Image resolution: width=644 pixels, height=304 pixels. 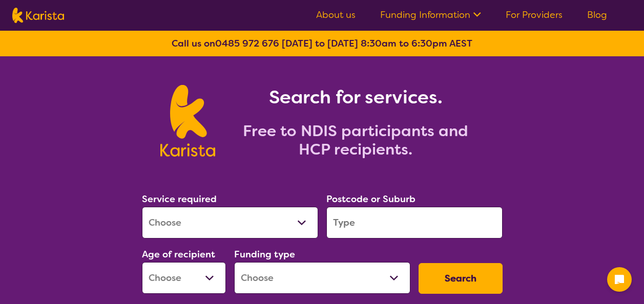 I want to click on label: Age of recipient, so click(x=178, y=254).